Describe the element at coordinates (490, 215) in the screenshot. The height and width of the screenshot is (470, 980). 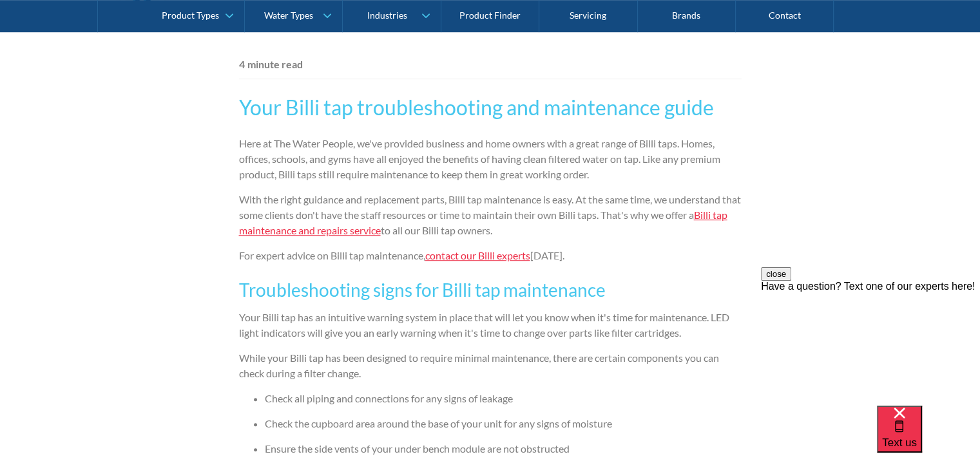
I see `p: With the right guidance and replacement parts, Billi tap maintenance is easy. At the same time, w...` at that location.